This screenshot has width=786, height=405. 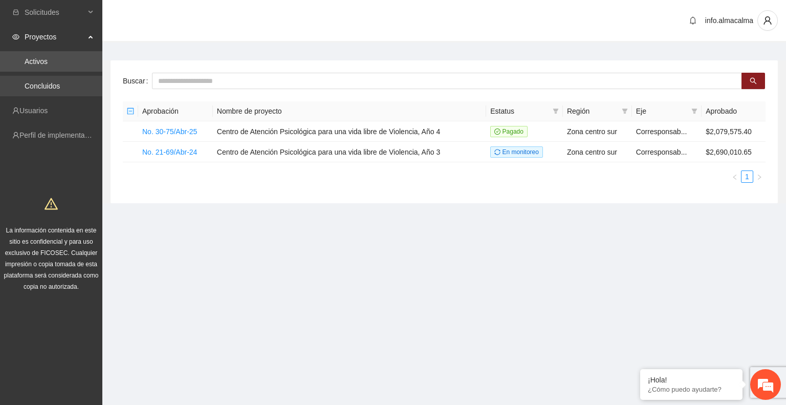 What do you see at coordinates (519, 111) in the screenshot?
I see `span: Estatus` at bounding box center [519, 111].